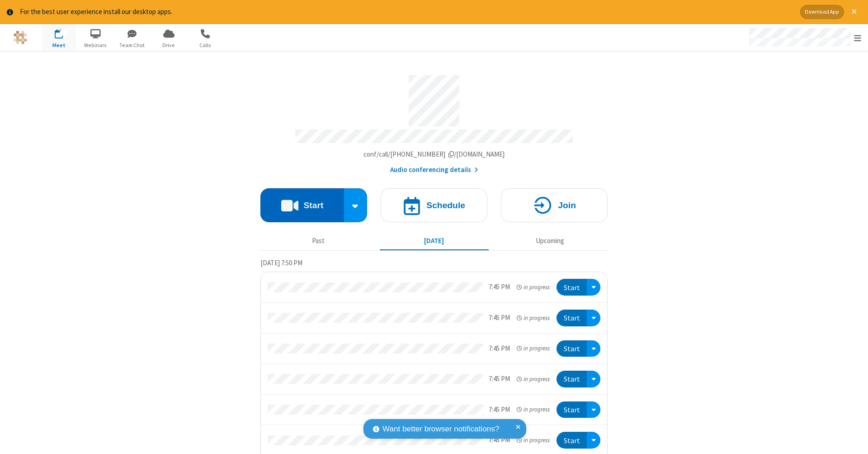 The height and width of the screenshot is (454, 868). Describe the element at coordinates (205, 45) in the screenshot. I see `span: Calls` at that location.